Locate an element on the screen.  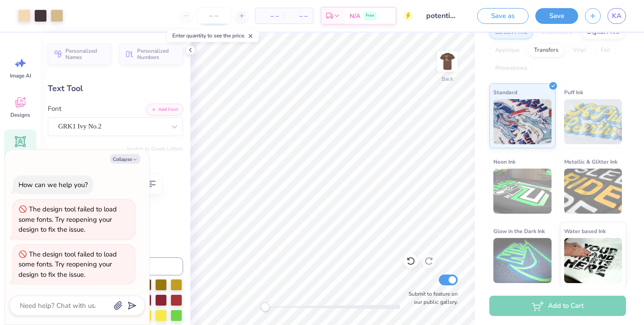
span: Personalized Numbers is located at coordinates (158, 54).